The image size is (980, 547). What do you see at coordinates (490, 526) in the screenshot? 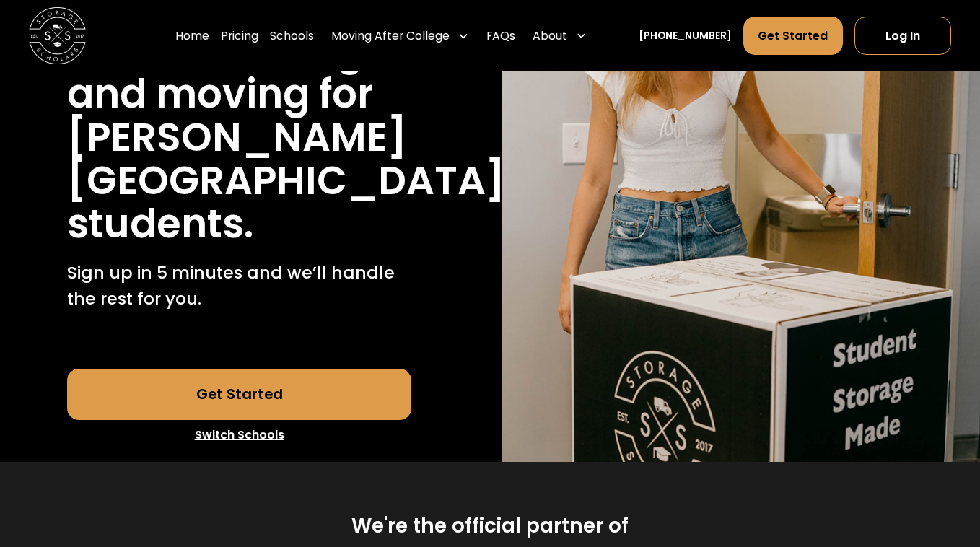
I see `h2: We're the official partner of` at bounding box center [490, 526].